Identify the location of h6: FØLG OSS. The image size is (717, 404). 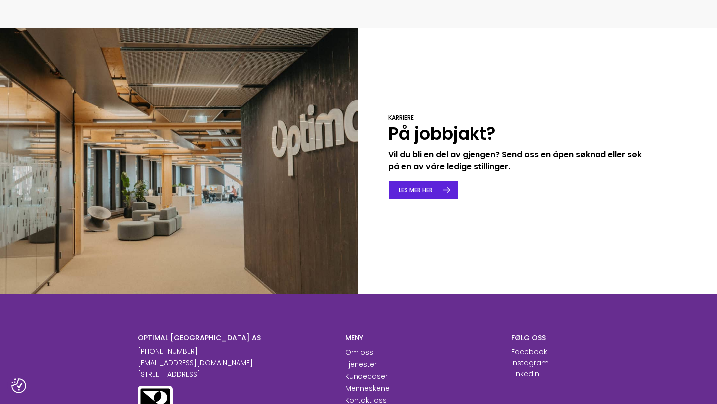
(545, 338).